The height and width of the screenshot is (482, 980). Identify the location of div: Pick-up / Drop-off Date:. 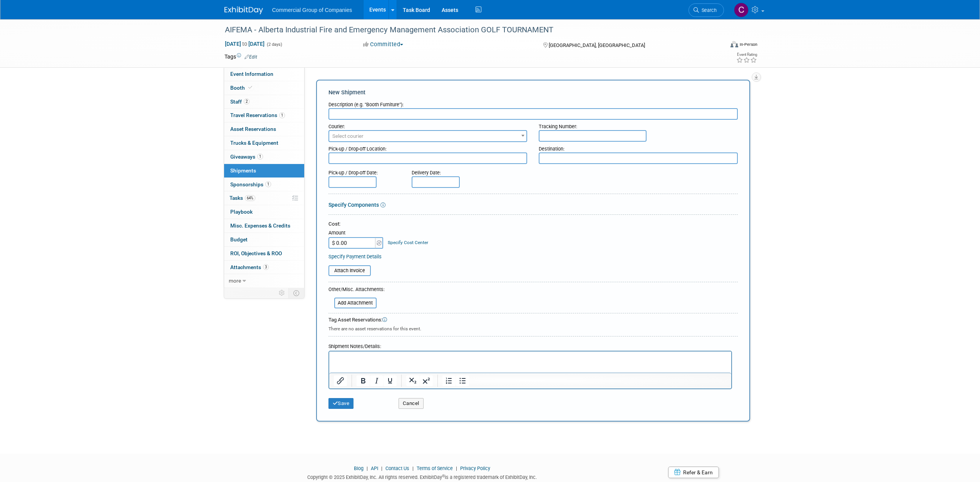
(365, 171).